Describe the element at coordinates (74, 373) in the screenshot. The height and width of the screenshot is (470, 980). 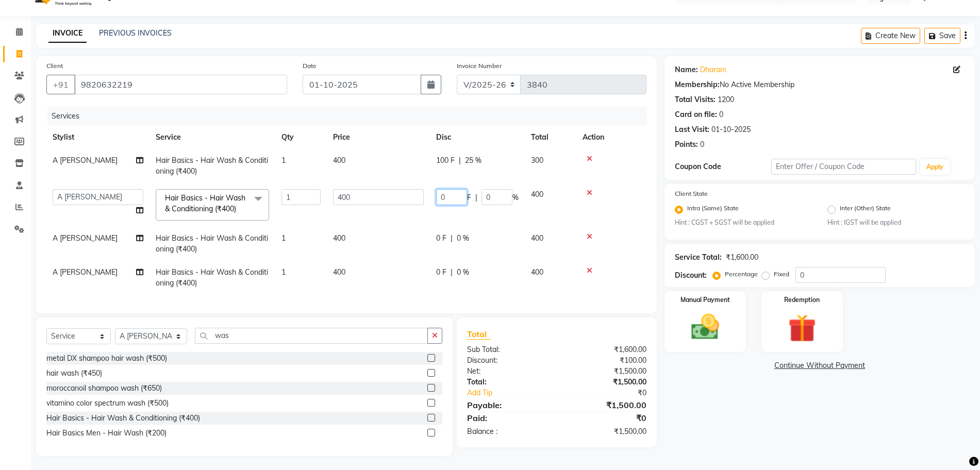
I see `div: hair wash (₹450)` at that location.